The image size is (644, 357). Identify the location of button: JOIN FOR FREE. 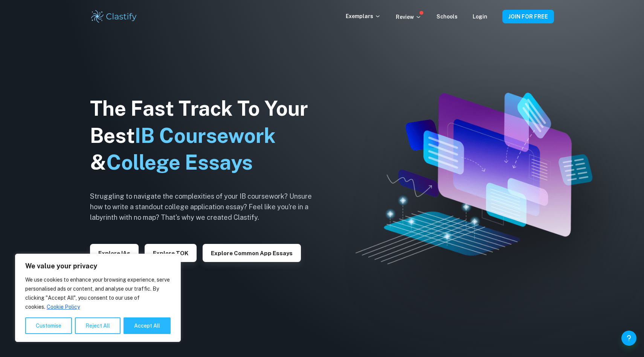
(528, 16).